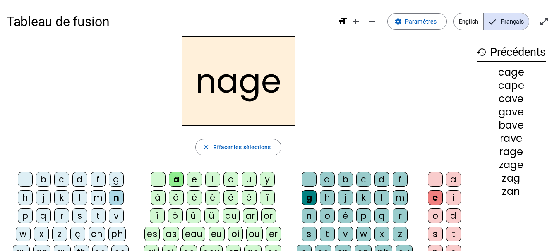  What do you see at coordinates (511, 139) in the screenshot?
I see `div: rave` at bounding box center [511, 139].